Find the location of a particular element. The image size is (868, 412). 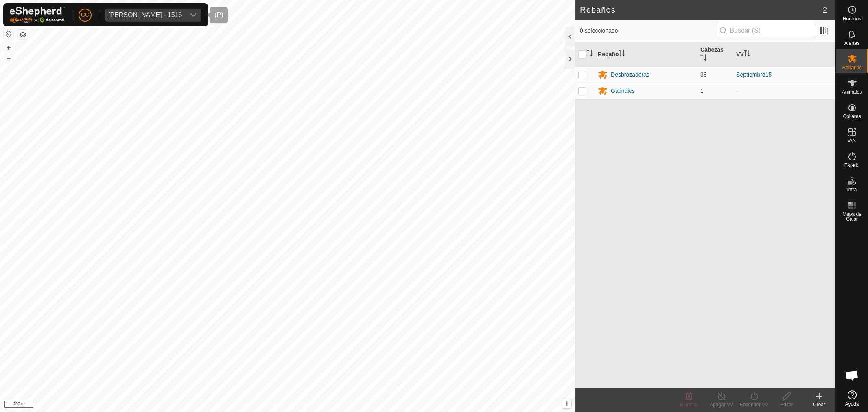

span: Collares is located at coordinates (852, 116).